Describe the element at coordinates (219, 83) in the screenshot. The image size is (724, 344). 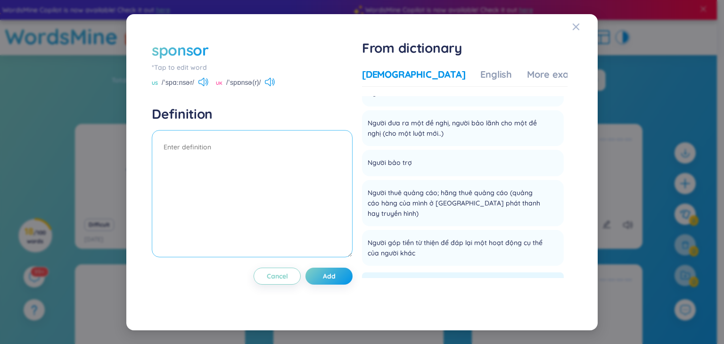
I see `span: UK` at that location.